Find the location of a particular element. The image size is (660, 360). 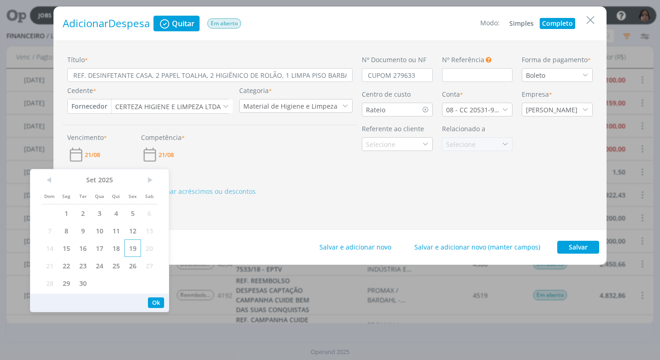

button: Salvar is located at coordinates (578, 248).